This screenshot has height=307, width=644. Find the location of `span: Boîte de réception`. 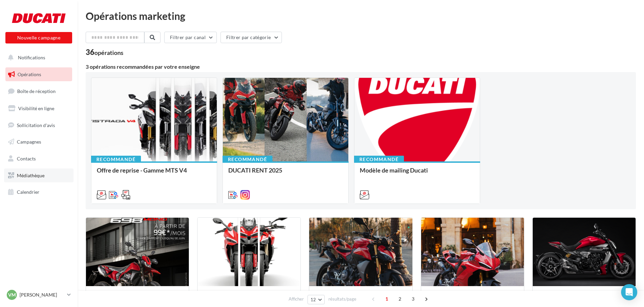

span: Boîte de réception is located at coordinates (36, 91).